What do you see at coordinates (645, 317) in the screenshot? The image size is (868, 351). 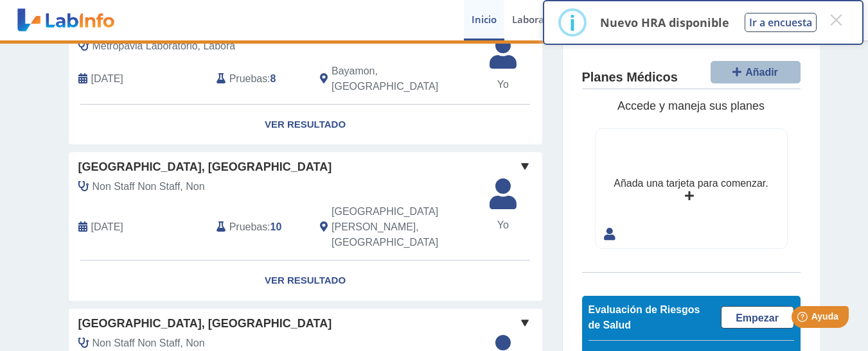 I see `span: Evaluación de Riesgos de Salud` at bounding box center [645, 317].